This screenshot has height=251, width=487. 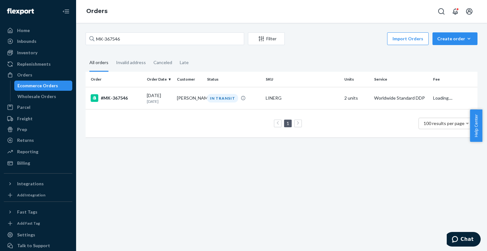 What do you see at coordinates (43, 96) in the screenshot?
I see `a: Wholesale Orders` at bounding box center [43, 96].